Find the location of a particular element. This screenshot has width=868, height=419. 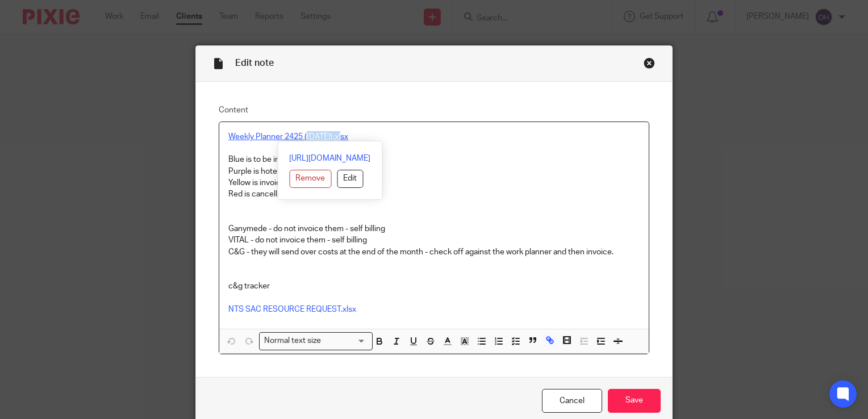

p: Red is cancelled is located at coordinates (434, 194).